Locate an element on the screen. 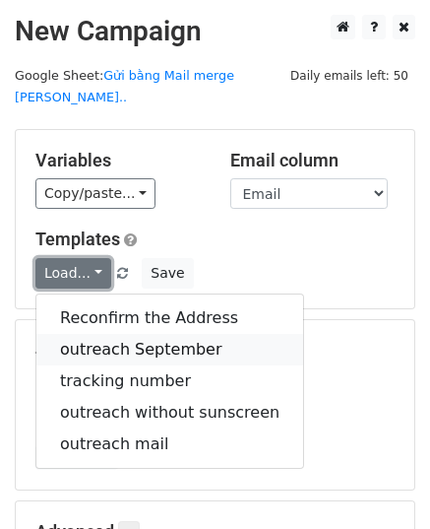 The width and height of the screenshot is (430, 529). a: outreach September is located at coordinates (169, 350).